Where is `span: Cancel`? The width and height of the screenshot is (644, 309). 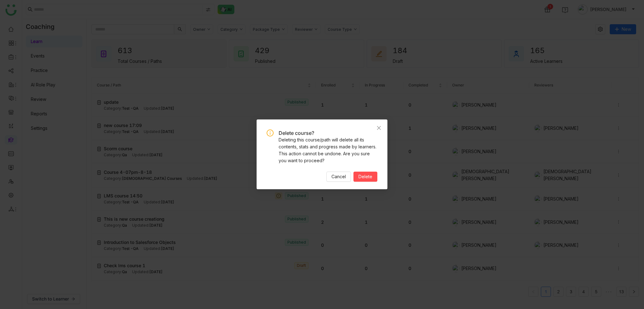 span: Cancel is located at coordinates (338, 177).